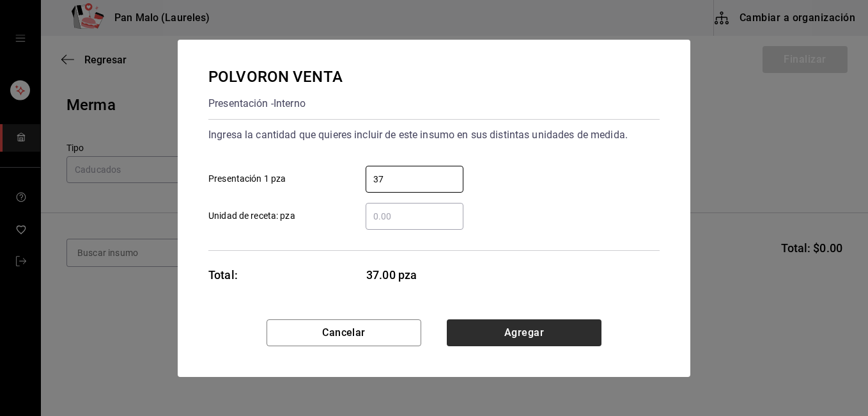 This screenshot has width=868, height=416. Describe the element at coordinates (247, 179) in the screenshot. I see `span: Presentación 1 pza` at that location.